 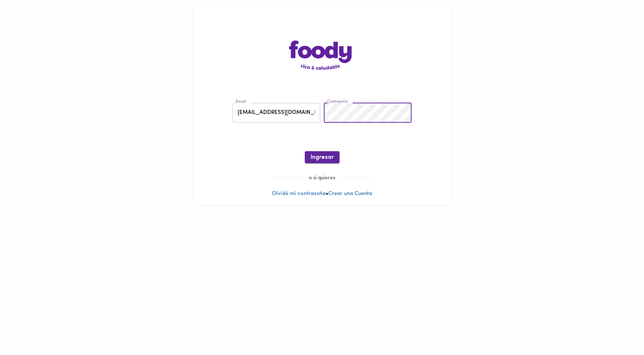 I want to click on a: Olvidé mi contraseña, so click(x=299, y=194).